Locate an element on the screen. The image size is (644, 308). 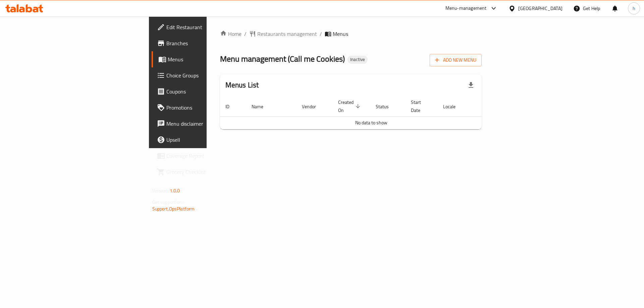
a: Branches is located at coordinates (204, 43).